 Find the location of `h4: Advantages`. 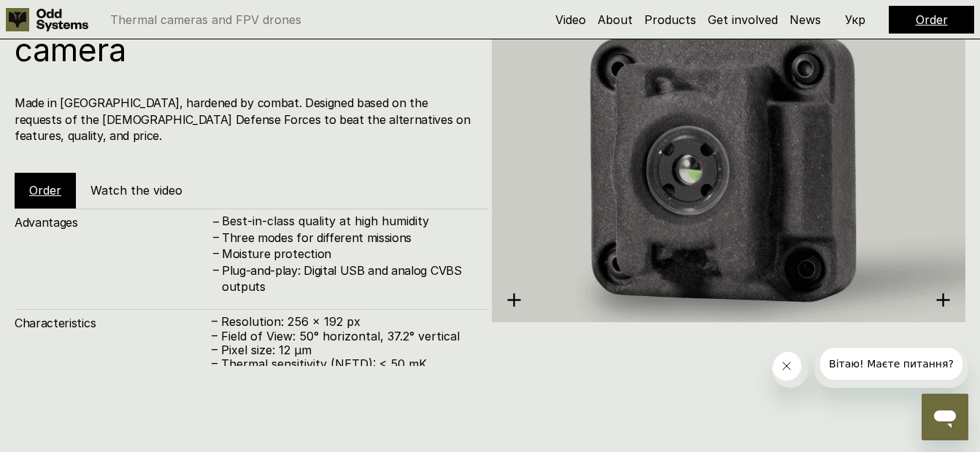

h4: Advantages is located at coordinates (113, 223).